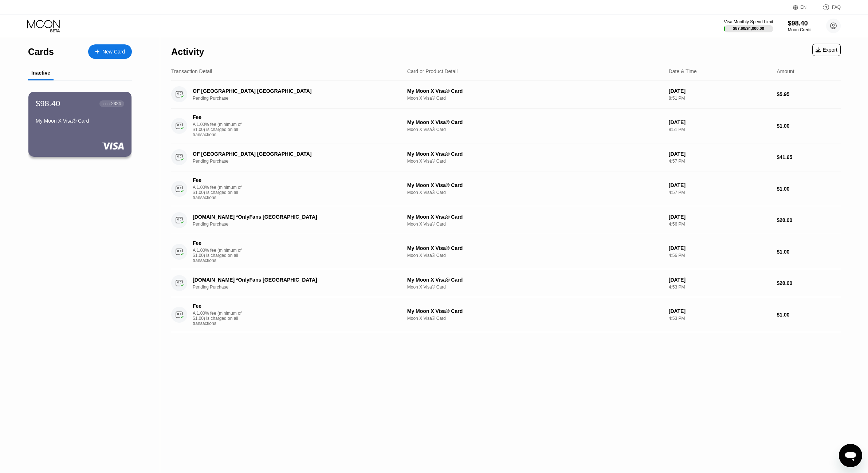  Describe the element at coordinates (41, 73) in the screenshot. I see `div: Inactive` at that location.